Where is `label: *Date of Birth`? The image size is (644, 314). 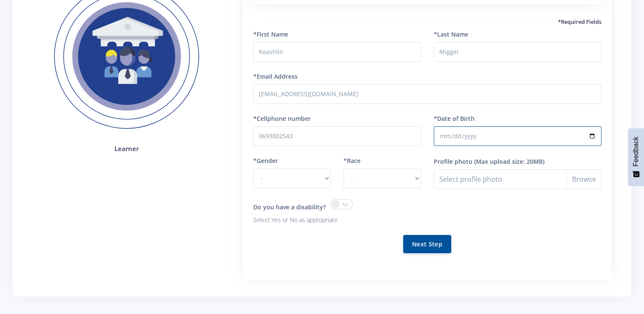
label: *Date of Birth is located at coordinates (454, 118).